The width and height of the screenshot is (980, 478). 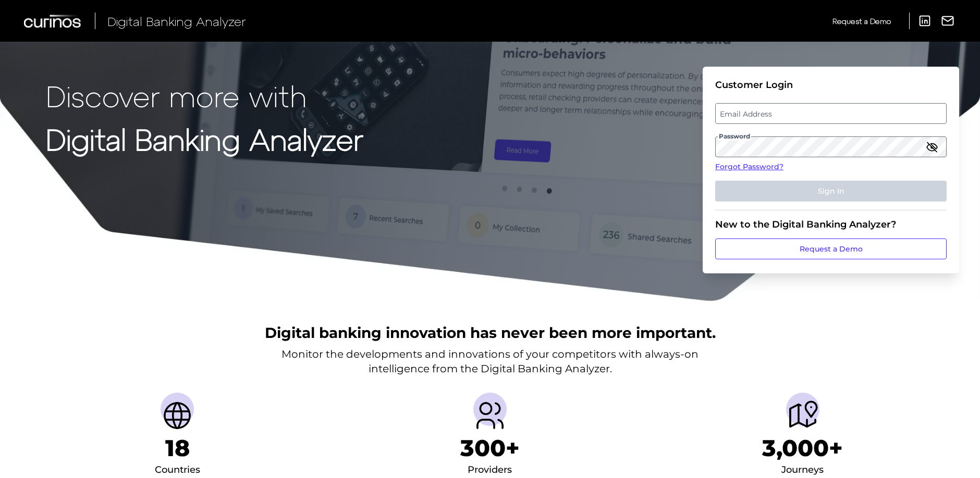 What do you see at coordinates (735, 136) in the screenshot?
I see `span: Password` at bounding box center [735, 136].